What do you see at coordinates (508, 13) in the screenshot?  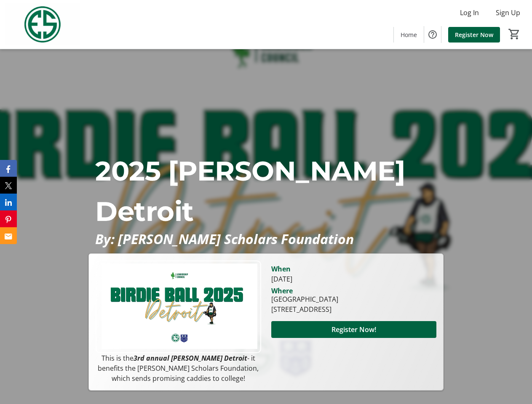 I see `button: Sign Up` at bounding box center [508, 13].